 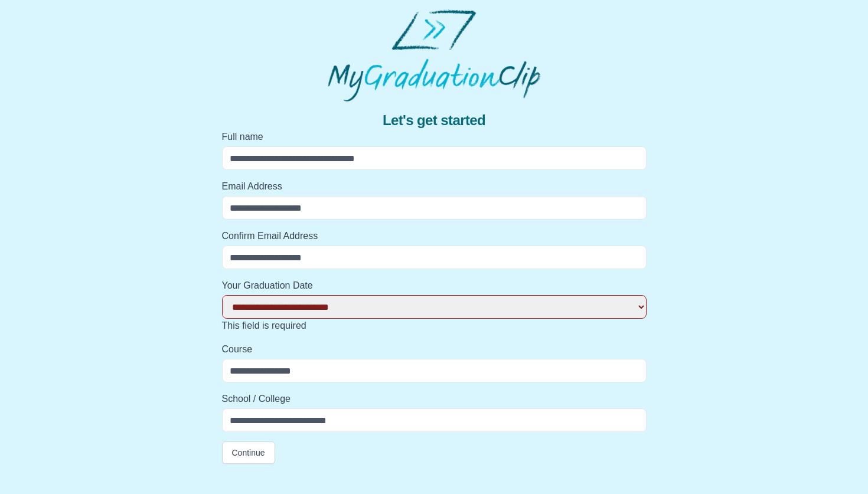 I want to click on label: Full name, so click(x=434, y=137).